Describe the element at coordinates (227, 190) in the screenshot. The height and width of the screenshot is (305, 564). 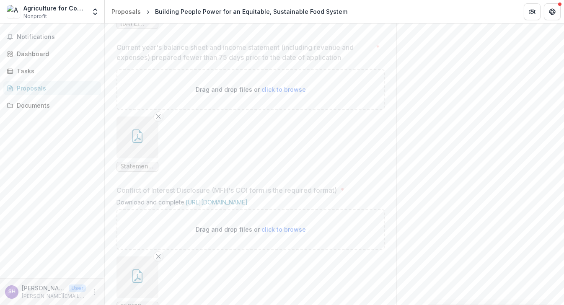
I see `p: Conflict of Interest Disclosure (MFH's COI form is the required format)` at that location.